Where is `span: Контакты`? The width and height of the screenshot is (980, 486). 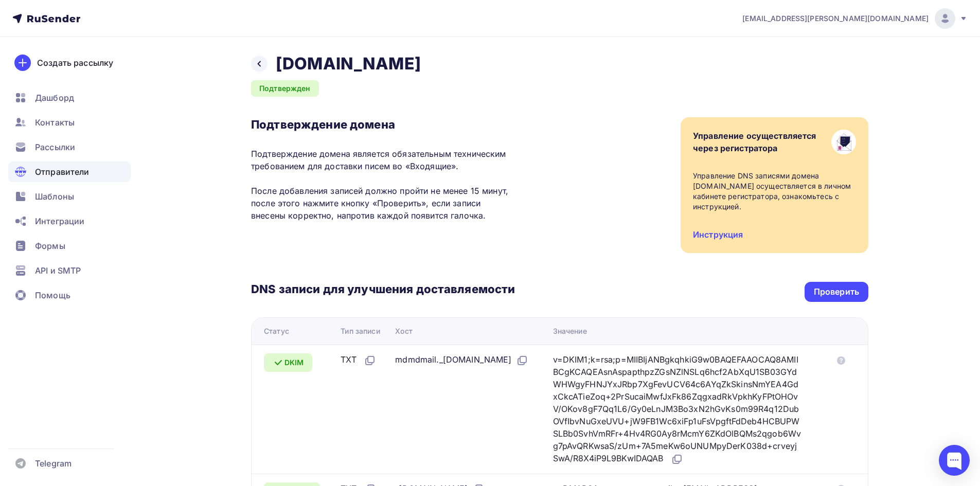
span: Контакты is located at coordinates (55, 122).